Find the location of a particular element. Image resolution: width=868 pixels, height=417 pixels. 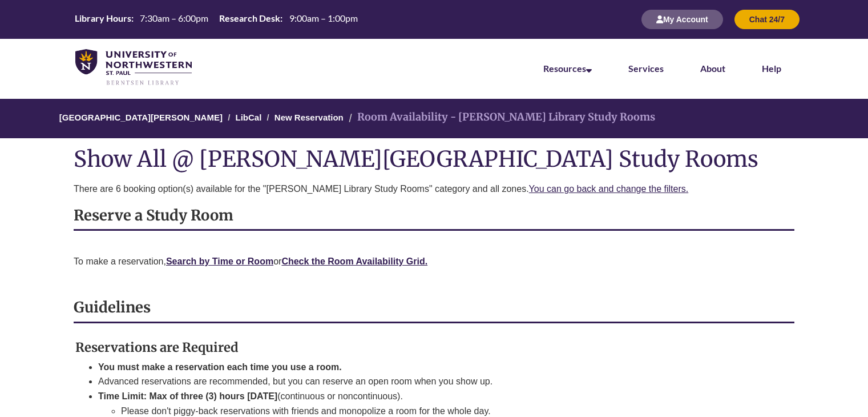

nav: Breadcrumb is located at coordinates (434, 118).